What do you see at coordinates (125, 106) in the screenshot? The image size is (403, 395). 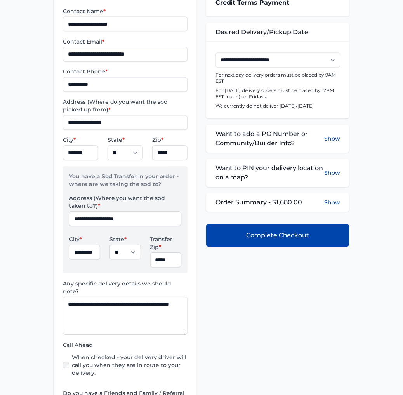 I see `label: Address (Where do you want the sod picked up from)` at bounding box center [125, 106].